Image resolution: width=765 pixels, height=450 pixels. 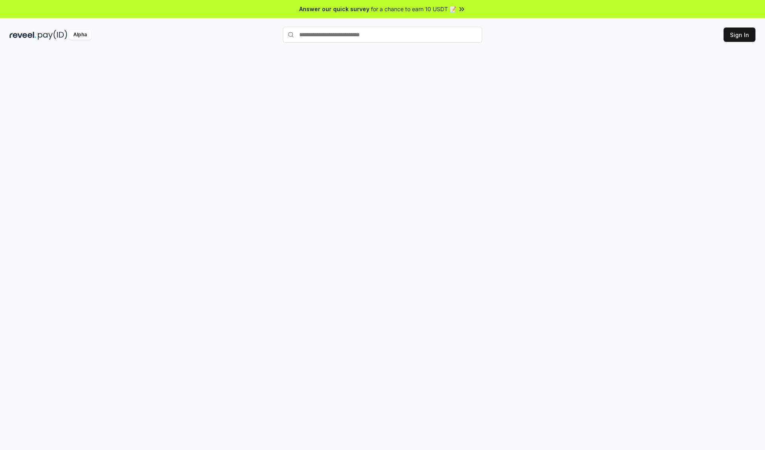 What do you see at coordinates (80, 35) in the screenshot?
I see `div: Alpha` at bounding box center [80, 35].